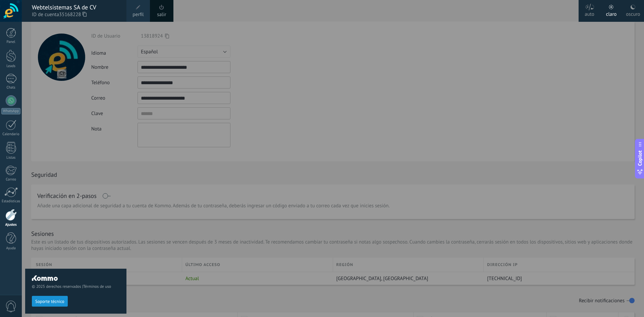  Describe the element at coordinates (11, 180) in the screenshot. I see `div: Correo` at that location.